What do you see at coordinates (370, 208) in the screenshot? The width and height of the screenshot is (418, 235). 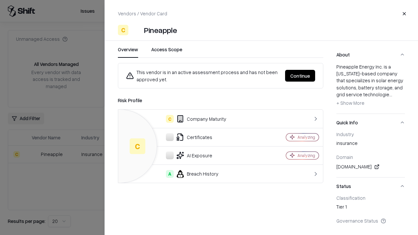 I see `div: Tier 1` at bounding box center [370, 208].